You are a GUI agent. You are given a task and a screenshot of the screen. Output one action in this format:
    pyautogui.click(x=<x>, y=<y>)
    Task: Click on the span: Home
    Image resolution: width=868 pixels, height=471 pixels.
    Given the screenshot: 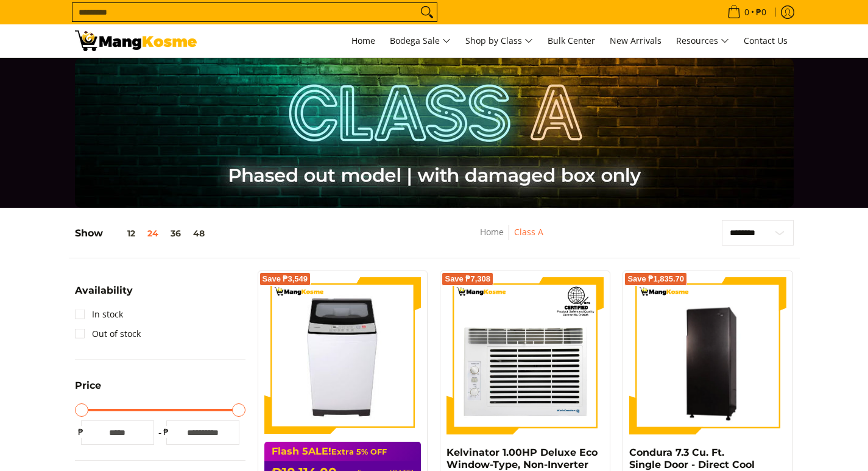 What is the action you would take?
    pyautogui.click(x=363, y=40)
    